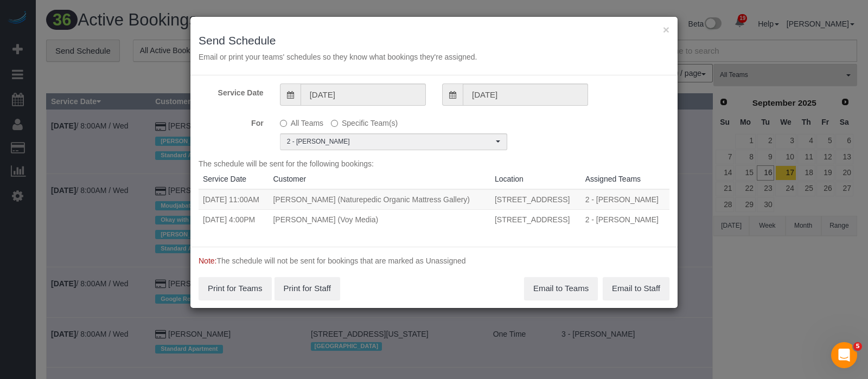 This screenshot has width=868, height=379. What do you see at coordinates (234, 179) in the screenshot?
I see `th: Service Date` at bounding box center [234, 179].